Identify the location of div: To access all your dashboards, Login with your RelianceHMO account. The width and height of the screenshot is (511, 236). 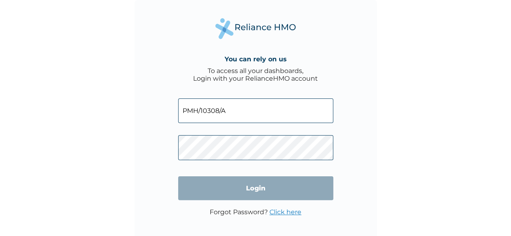
(255, 75).